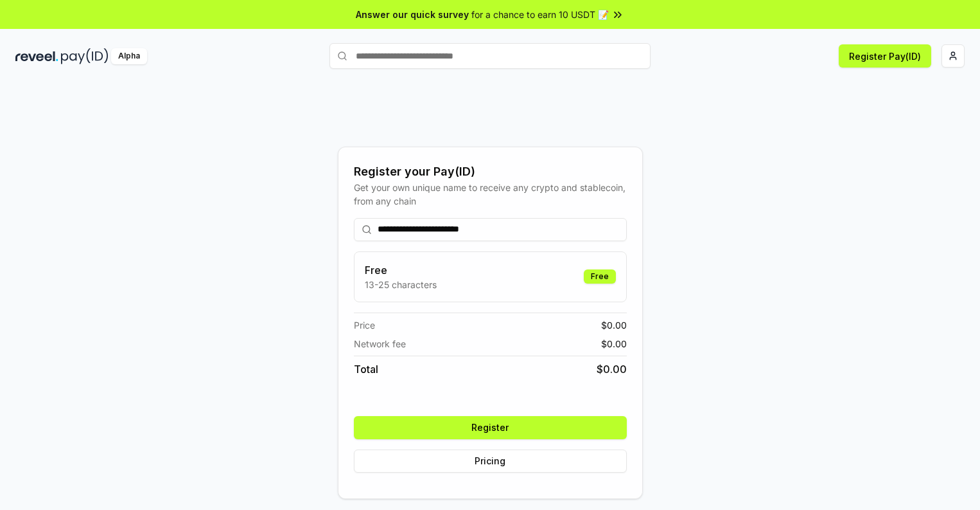 This screenshot has width=980, height=510. What do you see at coordinates (490, 461) in the screenshot?
I see `button: Pricing` at bounding box center [490, 461].